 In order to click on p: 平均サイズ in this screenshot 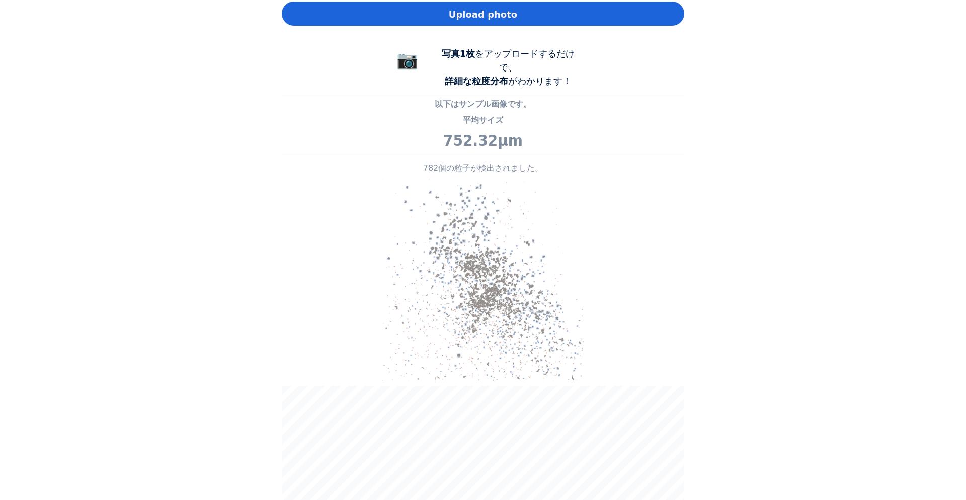, I will do `click(483, 120)`.